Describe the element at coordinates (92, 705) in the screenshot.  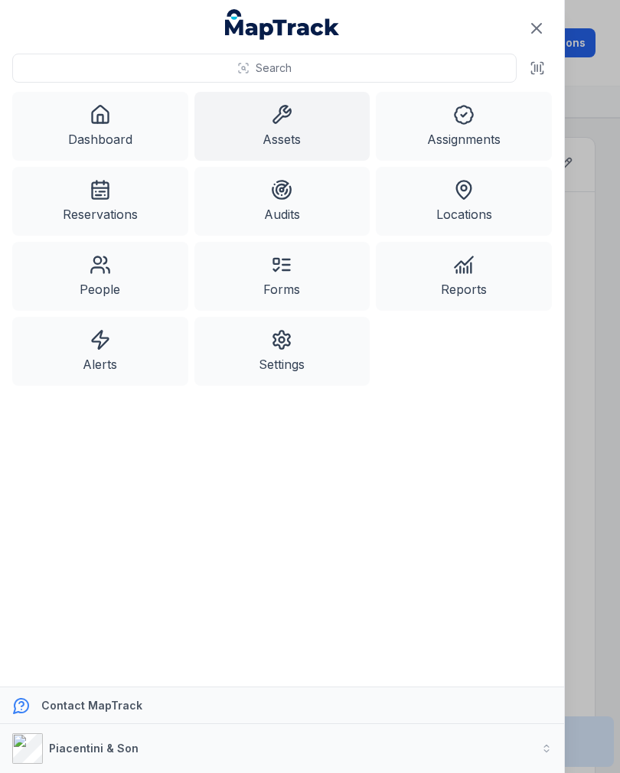
I see `strong: Contact MapTrack` at that location.